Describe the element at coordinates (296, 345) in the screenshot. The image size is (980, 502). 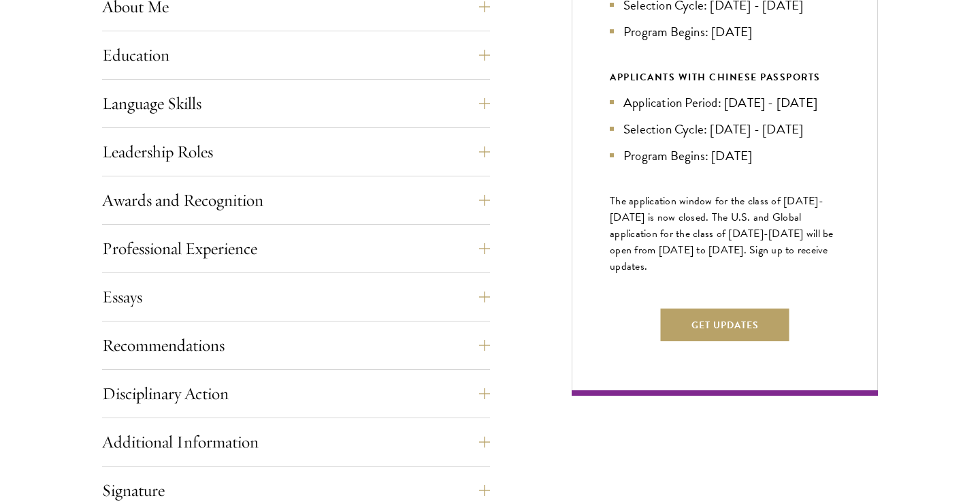
I see `button: Recommendations` at that location.